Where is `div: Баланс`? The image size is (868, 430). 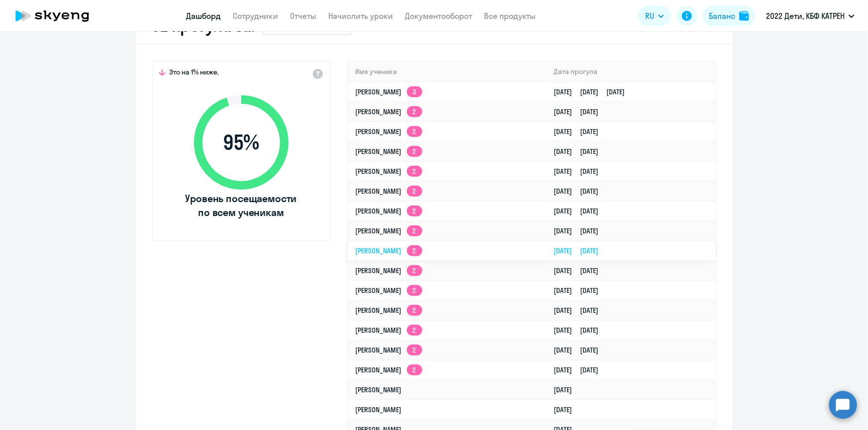
div: Баланс is located at coordinates (721, 16).